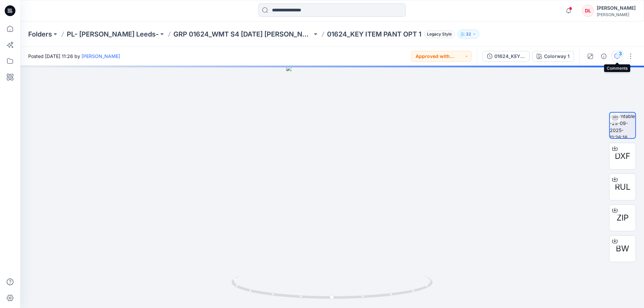 This screenshot has width=644, height=308. What do you see at coordinates (438, 34) in the screenshot?
I see `button: Legacy Style` at bounding box center [438, 34].